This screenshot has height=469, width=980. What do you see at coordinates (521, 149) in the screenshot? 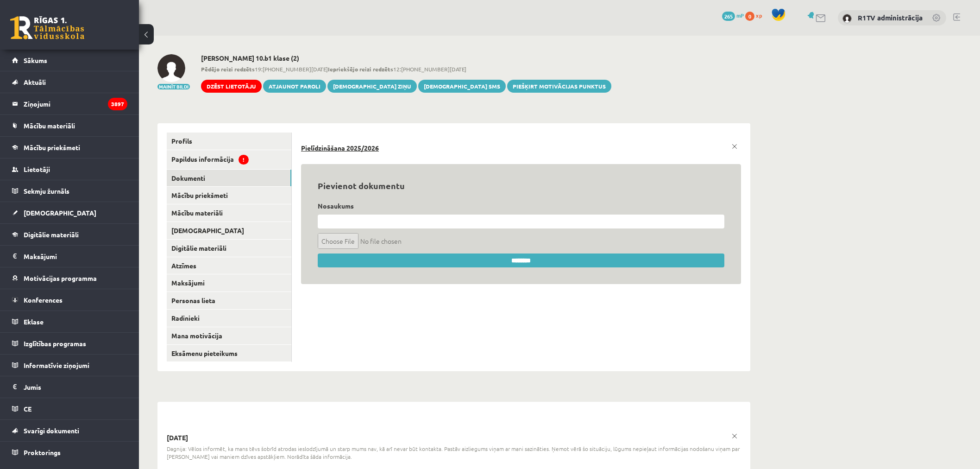
I see `a: Pielīdzināšana 2025/2026` at bounding box center [521, 149].